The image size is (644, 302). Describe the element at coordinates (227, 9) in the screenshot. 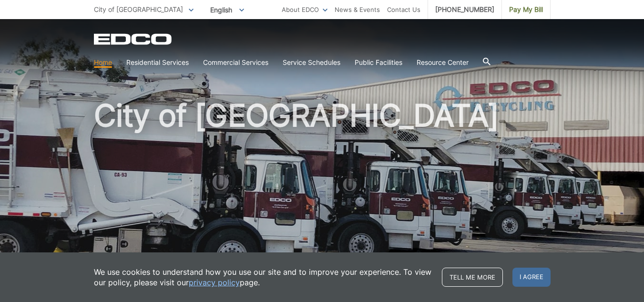

I see `span: English` at that location.